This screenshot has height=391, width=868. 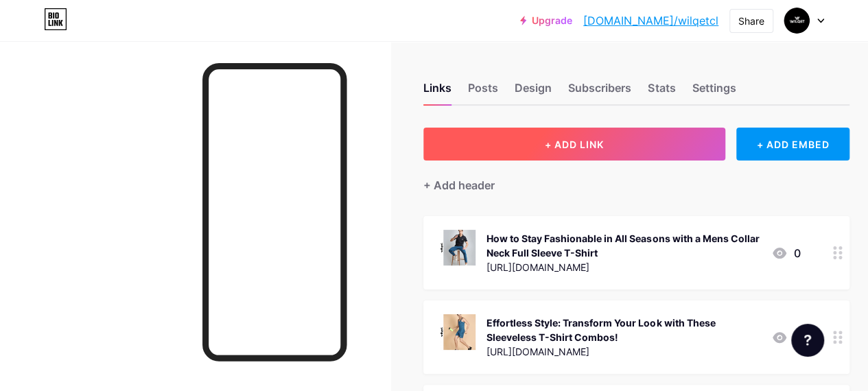 I want to click on div: Stats, so click(x=661, y=92).